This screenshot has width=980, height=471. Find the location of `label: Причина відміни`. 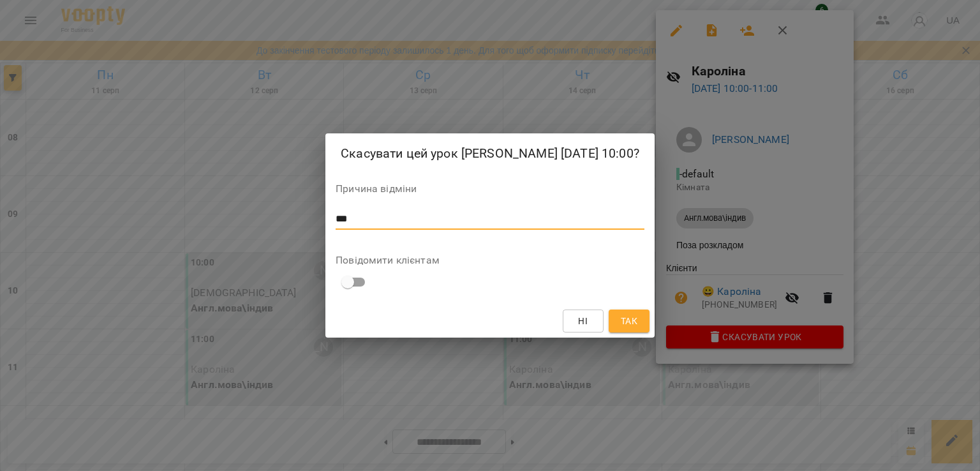

label: Причина відміни is located at coordinates (490, 189).